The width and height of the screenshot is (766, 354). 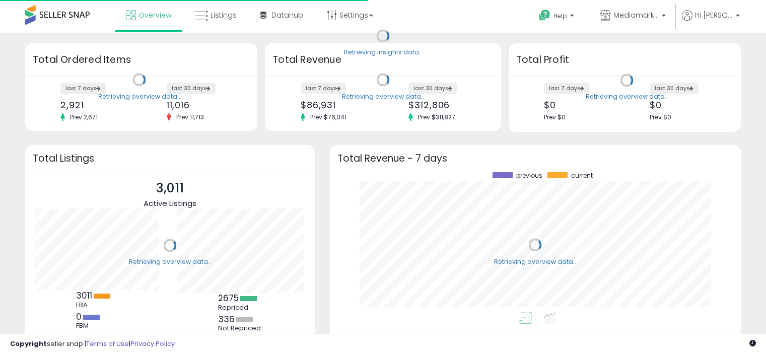 What do you see at coordinates (92, 344) in the screenshot?
I see `div: seller snap | |` at bounding box center [92, 344].